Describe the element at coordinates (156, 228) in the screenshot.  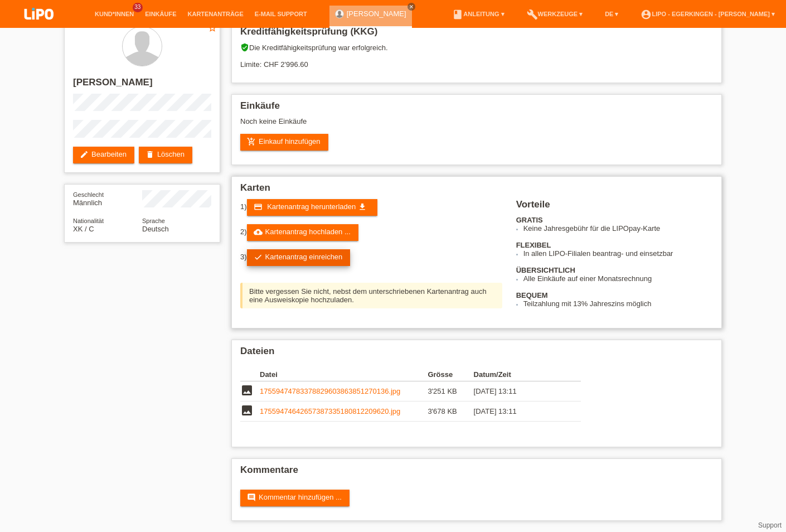
I see `span: Deutsch` at that location.